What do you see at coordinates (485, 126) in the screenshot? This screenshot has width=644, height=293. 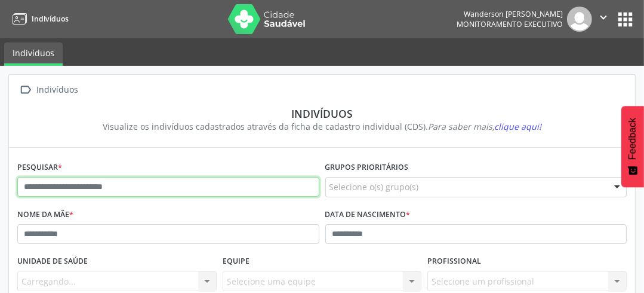 I see `i: Para saber mais,` at bounding box center [485, 126].